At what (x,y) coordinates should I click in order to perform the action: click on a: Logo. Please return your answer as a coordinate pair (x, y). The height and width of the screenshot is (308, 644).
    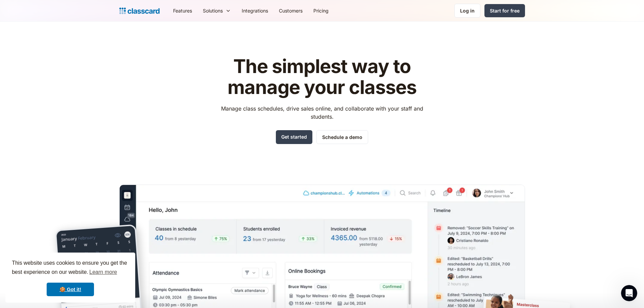
    Looking at the image, I should click on (139, 11).